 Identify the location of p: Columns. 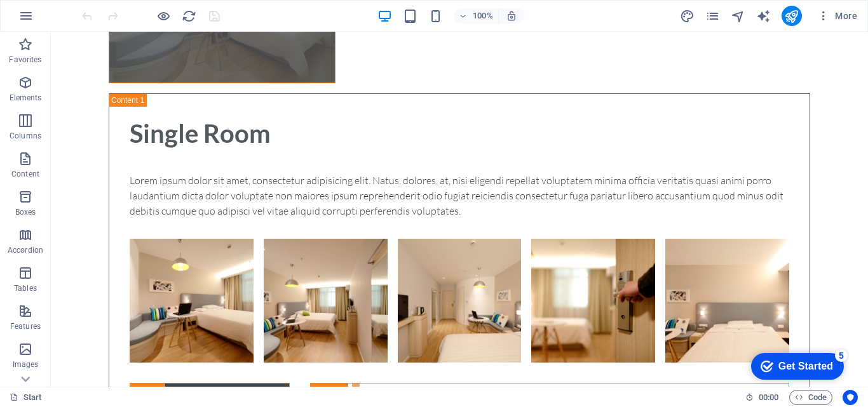
(26, 136).